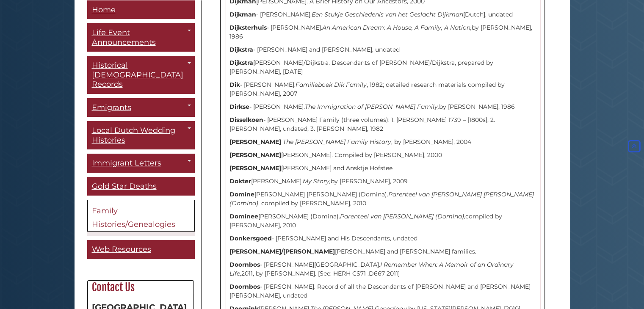 Image resolution: width=644 pixels, height=309 pixels. What do you see at coordinates (111, 107) in the screenshot?
I see `span: Emigrants` at bounding box center [111, 107].